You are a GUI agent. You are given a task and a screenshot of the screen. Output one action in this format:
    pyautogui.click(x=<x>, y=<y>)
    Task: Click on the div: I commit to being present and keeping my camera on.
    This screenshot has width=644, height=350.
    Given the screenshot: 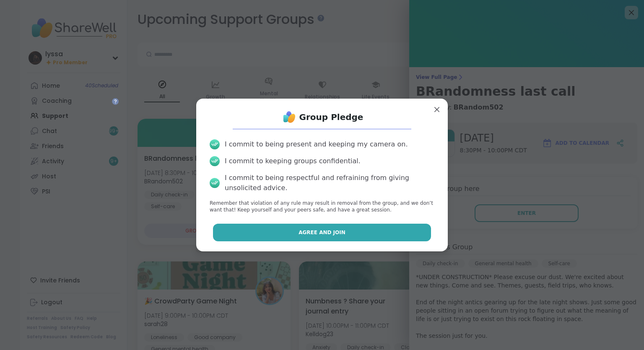 What is the action you would take?
    pyautogui.click(x=316, y=144)
    